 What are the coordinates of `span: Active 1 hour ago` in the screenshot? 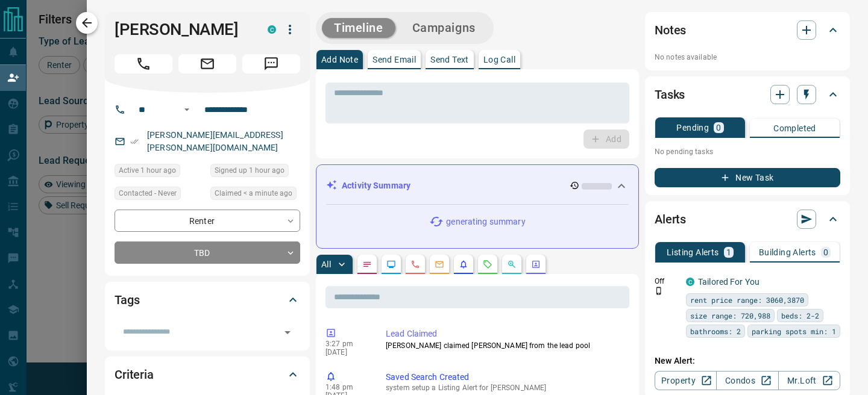 It's located at (147, 170).